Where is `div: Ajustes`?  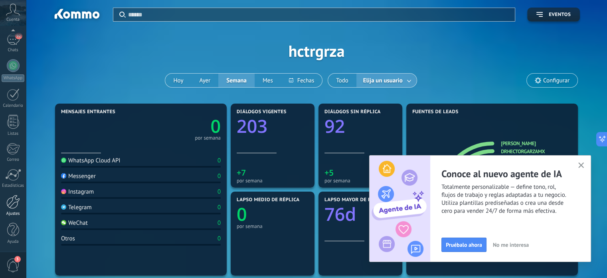
div: Ajustes is located at coordinates (13, 213).